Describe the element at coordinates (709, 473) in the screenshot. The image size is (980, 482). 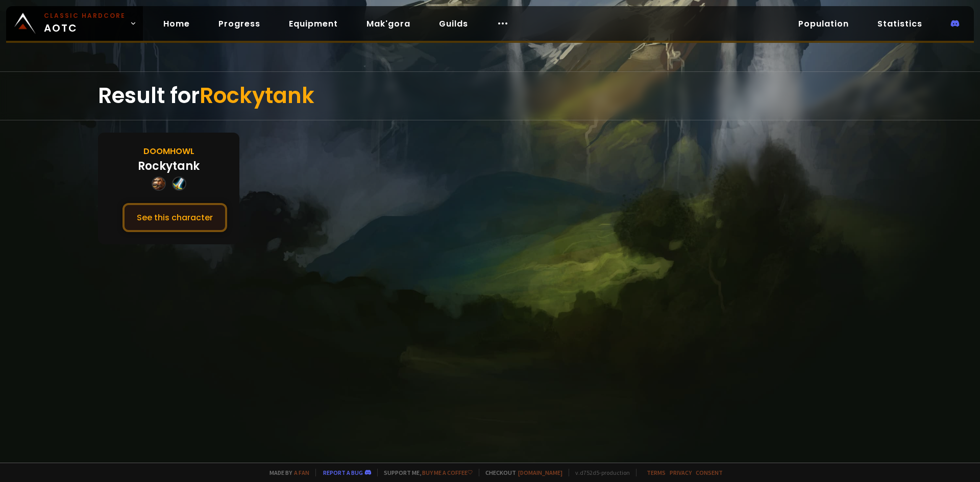
I see `a: Consent` at that location.